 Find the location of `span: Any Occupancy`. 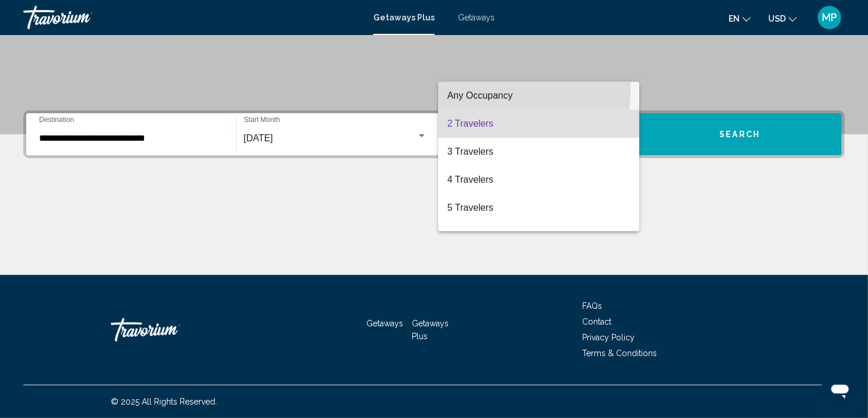

span: Any Occupancy is located at coordinates (480, 95).